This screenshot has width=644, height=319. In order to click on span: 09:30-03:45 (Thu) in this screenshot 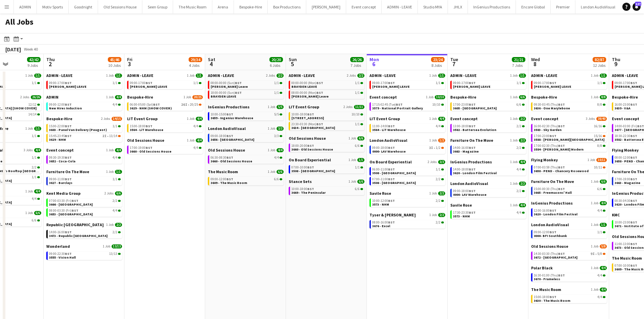, I will do `click(549, 105)`.